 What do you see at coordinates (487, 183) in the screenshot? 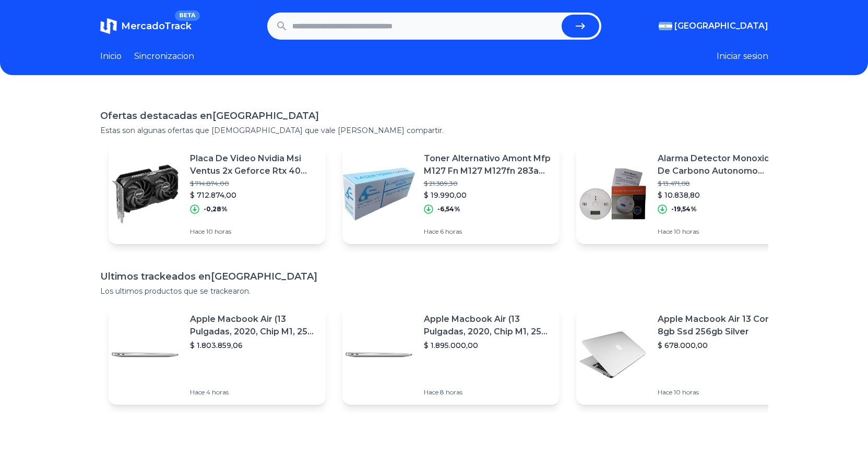
I see `p: $ 21.389,30` at bounding box center [487, 183].